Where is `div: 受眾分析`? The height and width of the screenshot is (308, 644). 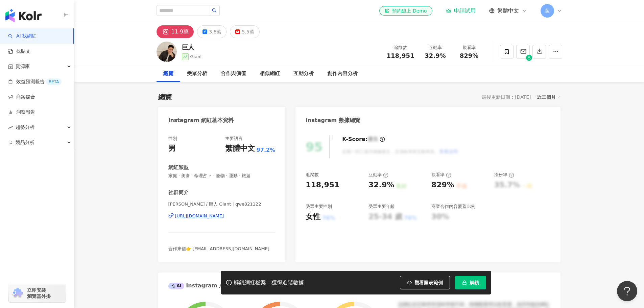 div: 受眾分析 is located at coordinates (197, 74).